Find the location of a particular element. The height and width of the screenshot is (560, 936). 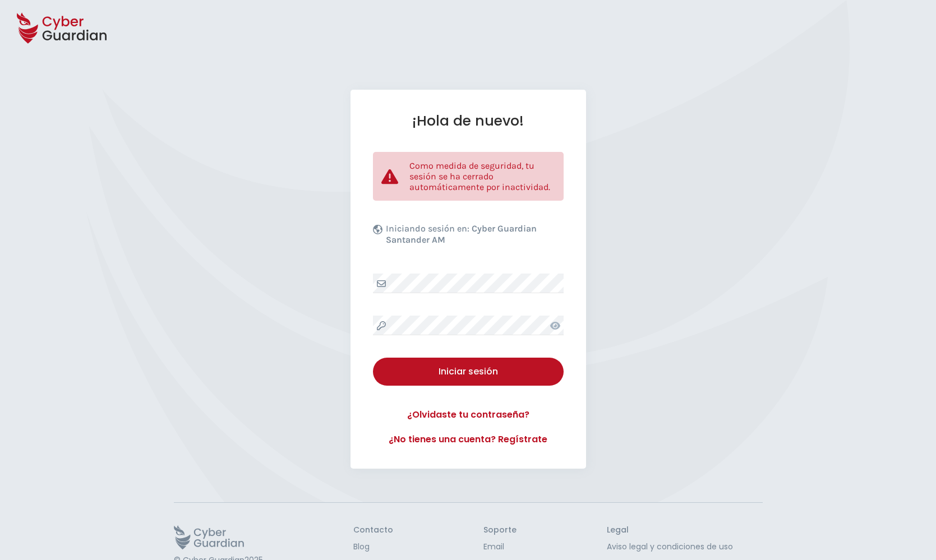

button: Iniciar sesión is located at coordinates (468, 372).